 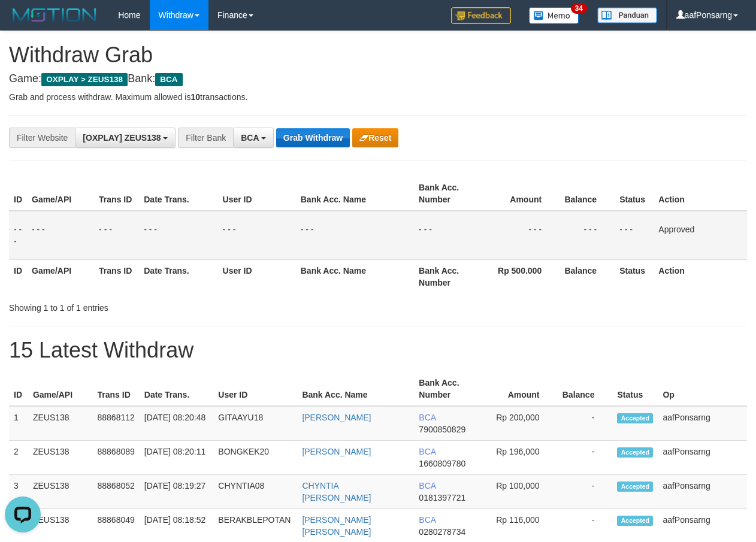 What do you see at coordinates (519, 423) in the screenshot?
I see `td: Rp 200,000` at bounding box center [519, 423].